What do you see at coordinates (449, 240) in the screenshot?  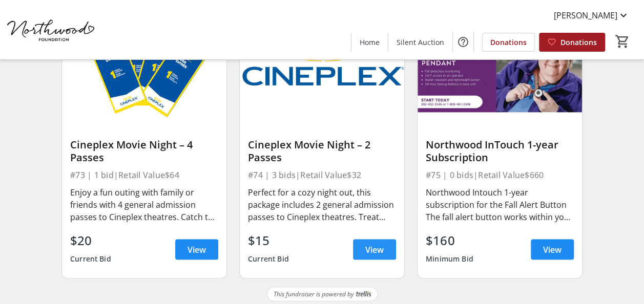 I see `div: $160` at bounding box center [449, 240].